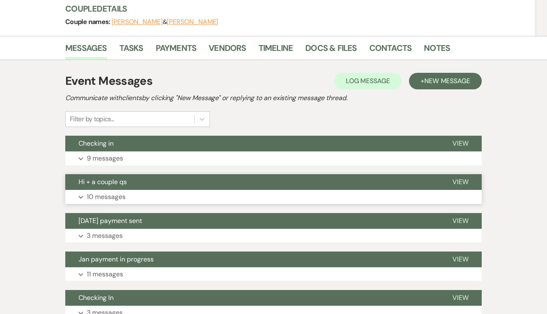 The width and height of the screenshot is (547, 314). What do you see at coordinates (131, 50) in the screenshot?
I see `a: Tasks` at bounding box center [131, 50].